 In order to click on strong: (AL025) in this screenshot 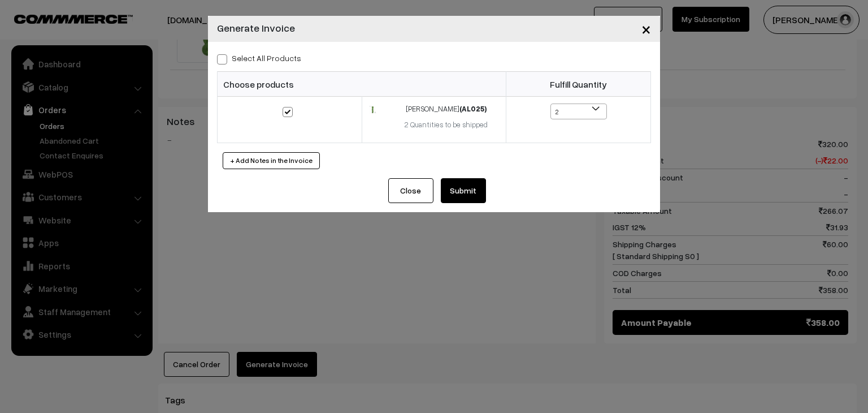, I will do `click(473, 109)`.